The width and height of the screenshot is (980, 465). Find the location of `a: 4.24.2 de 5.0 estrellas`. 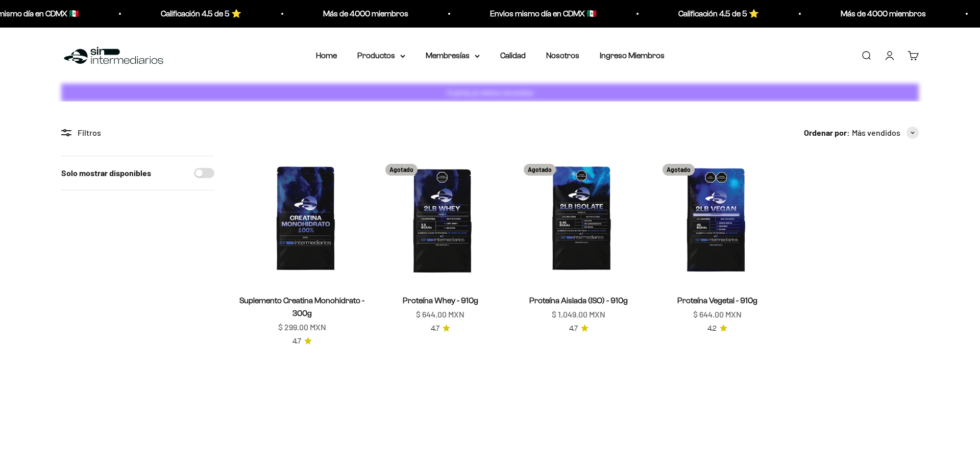

a: 4.24.2 de 5.0 estrellas is located at coordinates (717, 329).